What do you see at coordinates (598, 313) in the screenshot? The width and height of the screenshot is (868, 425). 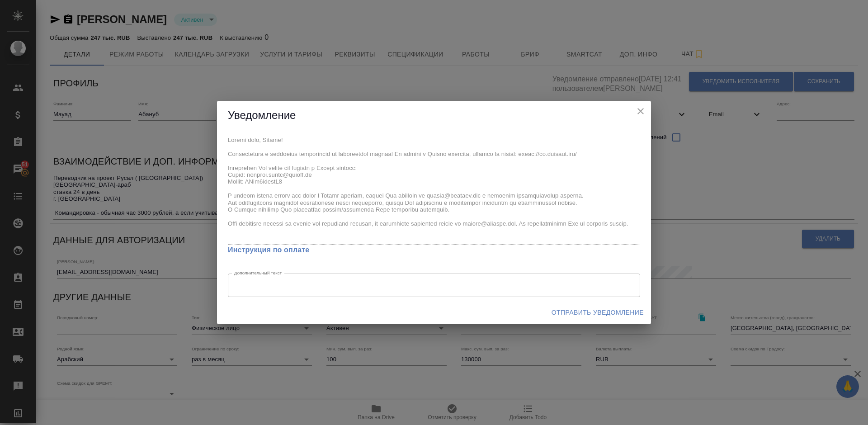 I see `button: Отправить уведомление` at bounding box center [598, 313].